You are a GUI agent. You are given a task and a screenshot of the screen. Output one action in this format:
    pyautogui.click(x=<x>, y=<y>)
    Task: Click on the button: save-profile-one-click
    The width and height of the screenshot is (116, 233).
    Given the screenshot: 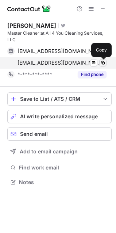 What is the action you would take?
    pyautogui.click(x=60, y=99)
    